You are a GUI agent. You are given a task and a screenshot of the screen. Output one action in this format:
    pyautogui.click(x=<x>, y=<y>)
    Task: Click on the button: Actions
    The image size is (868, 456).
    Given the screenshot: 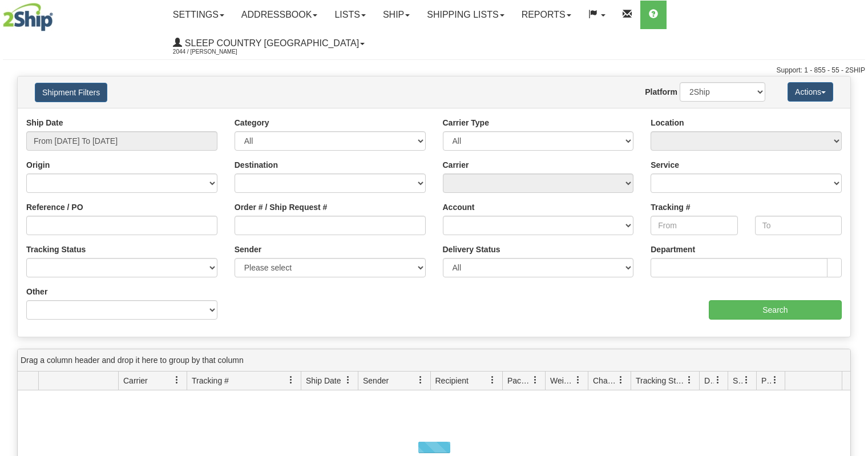 What is the action you would take?
    pyautogui.click(x=811, y=92)
    